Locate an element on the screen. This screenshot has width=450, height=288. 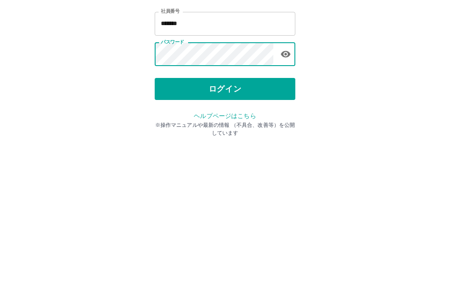
h2: ログイン is located at coordinates (225, 64).